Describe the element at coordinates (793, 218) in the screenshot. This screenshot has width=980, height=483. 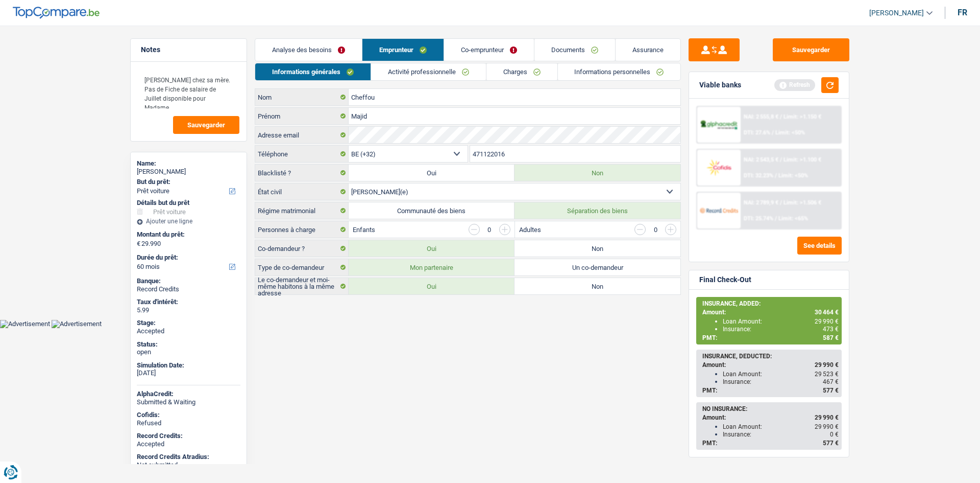
I see `span: Limit: <65%` at that location.